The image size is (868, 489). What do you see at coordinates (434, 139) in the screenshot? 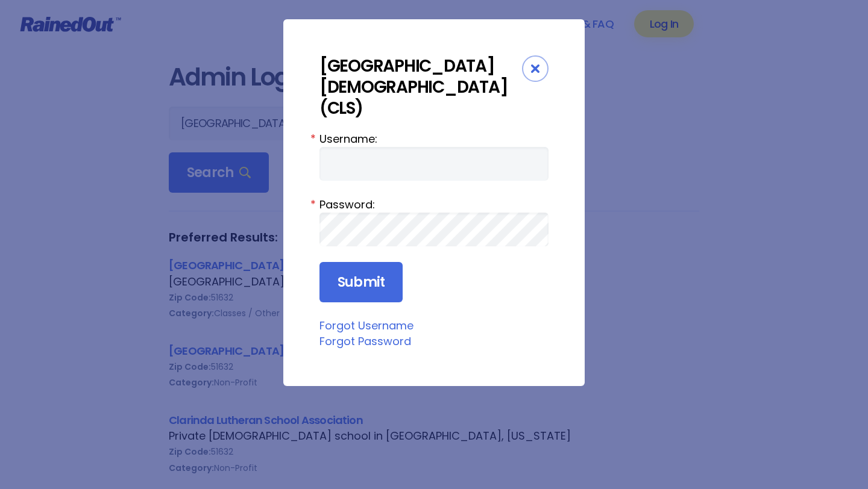
I see `label: Username:` at bounding box center [434, 139].